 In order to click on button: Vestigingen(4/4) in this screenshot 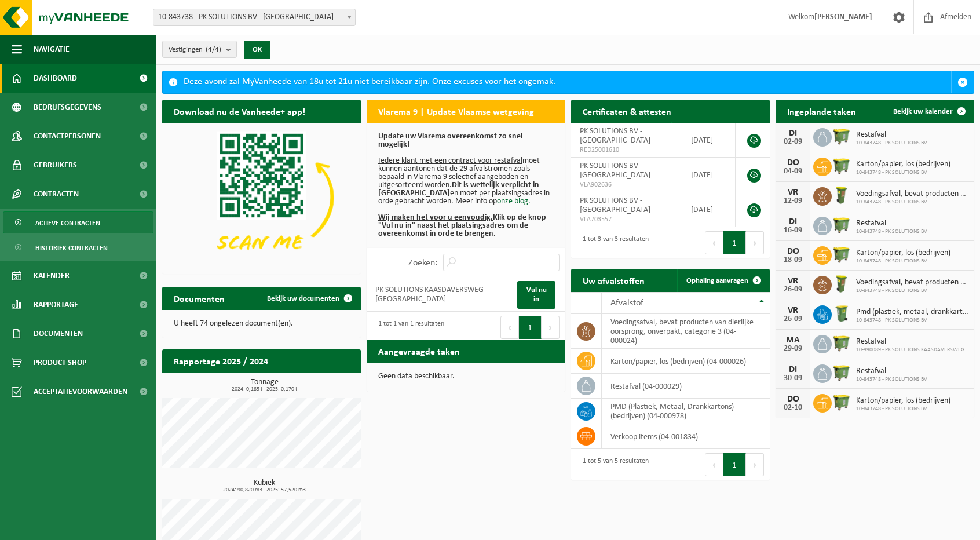, I will do `click(199, 49)`.